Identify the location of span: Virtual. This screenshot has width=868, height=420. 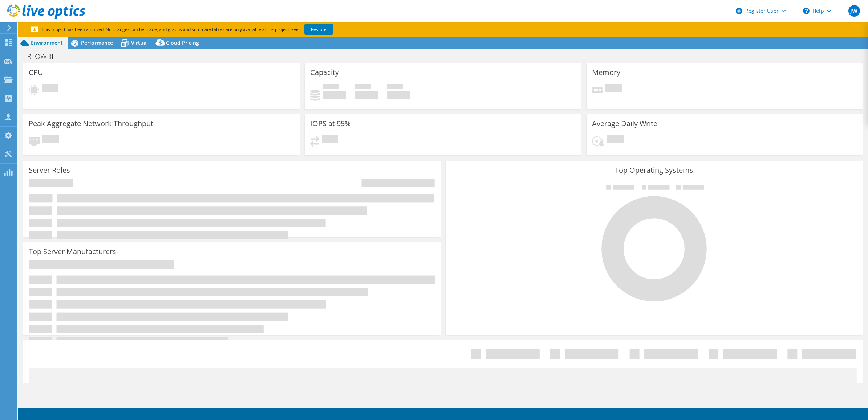
(139, 42).